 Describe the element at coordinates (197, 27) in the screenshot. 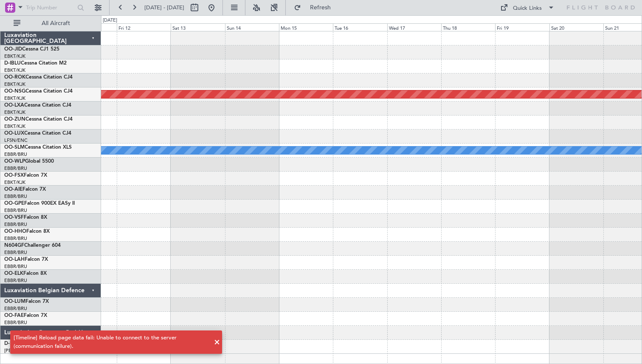

I see `div: Sat 13` at that location.